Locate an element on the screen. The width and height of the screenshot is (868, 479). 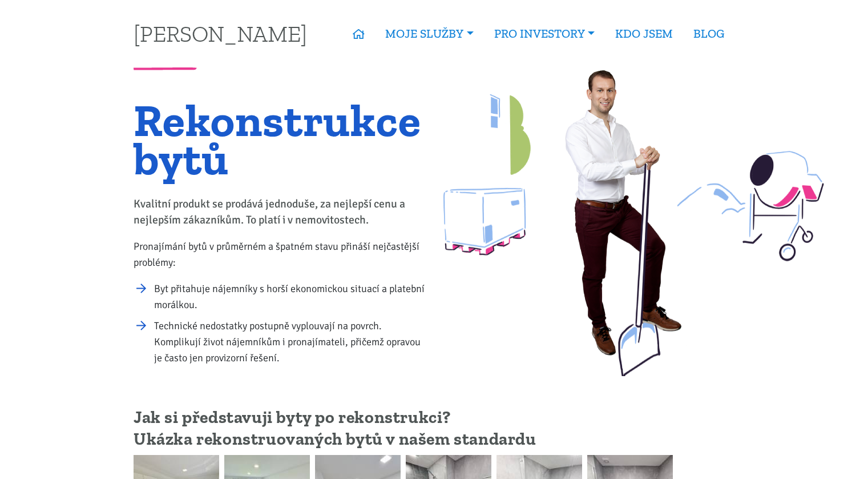
a: PRO INVESTORY is located at coordinates (545, 34).